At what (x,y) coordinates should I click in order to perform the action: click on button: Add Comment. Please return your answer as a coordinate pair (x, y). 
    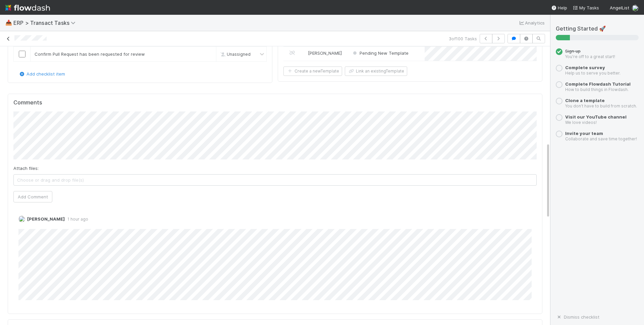
    Looking at the image, I should click on (33, 197).